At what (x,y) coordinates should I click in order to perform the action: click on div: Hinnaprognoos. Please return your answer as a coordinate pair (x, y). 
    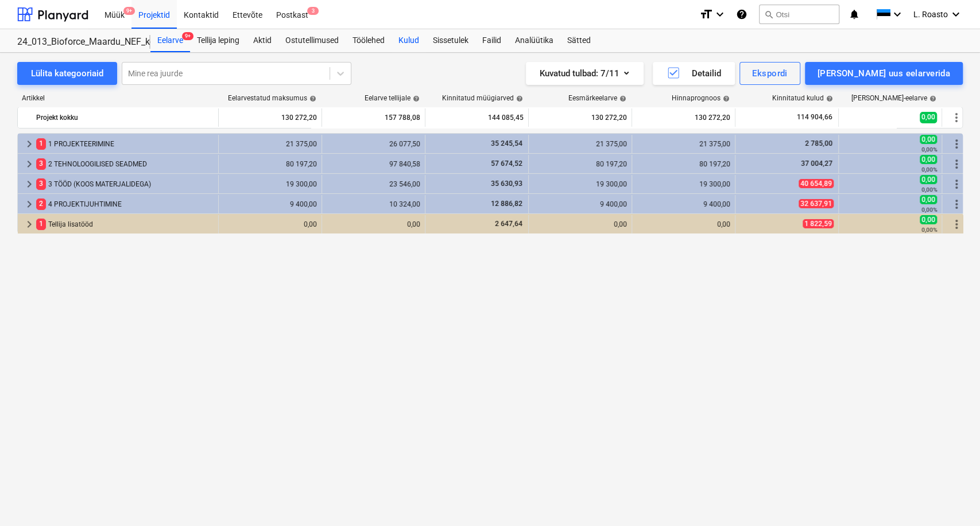
    Looking at the image, I should click on (701, 99).